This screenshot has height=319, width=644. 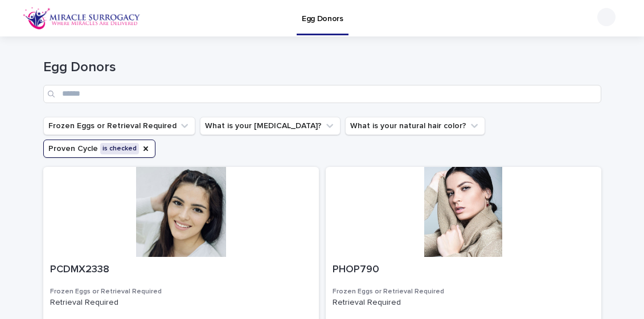 What do you see at coordinates (322, 94) in the screenshot?
I see `input: Search` at bounding box center [322, 94].